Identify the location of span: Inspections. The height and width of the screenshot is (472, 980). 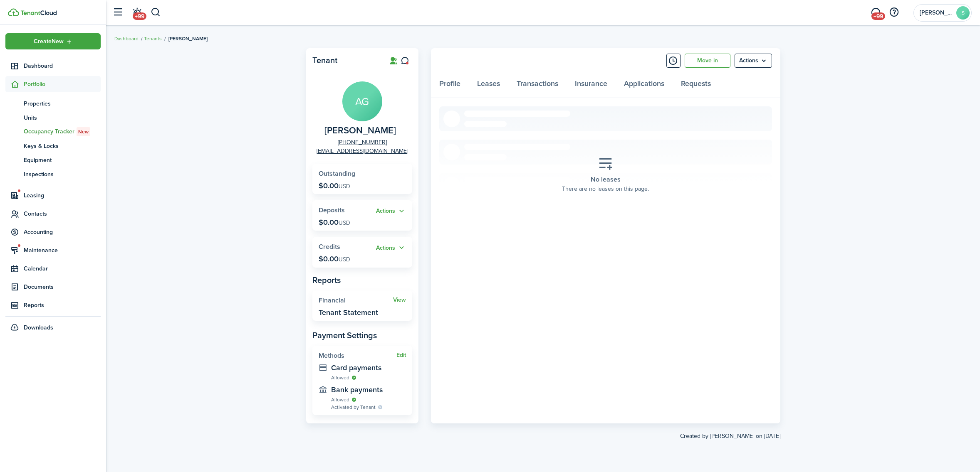
(62, 174).